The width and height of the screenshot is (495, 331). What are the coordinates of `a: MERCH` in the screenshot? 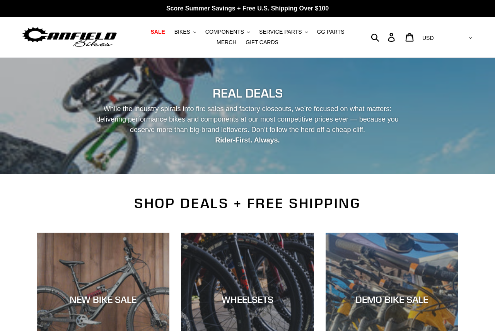 It's located at (226, 42).